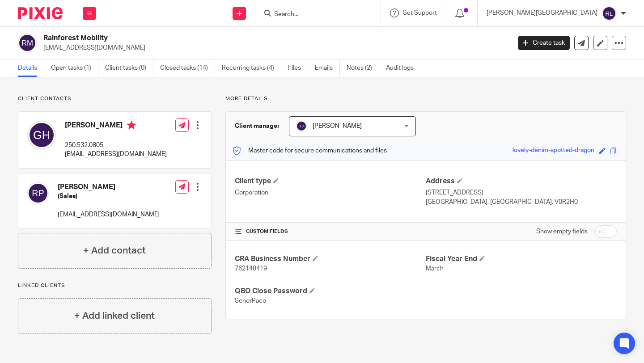 The height and width of the screenshot is (363, 644). What do you see at coordinates (109, 196) in the screenshot?
I see `h5: (Sales)` at bounding box center [109, 196].